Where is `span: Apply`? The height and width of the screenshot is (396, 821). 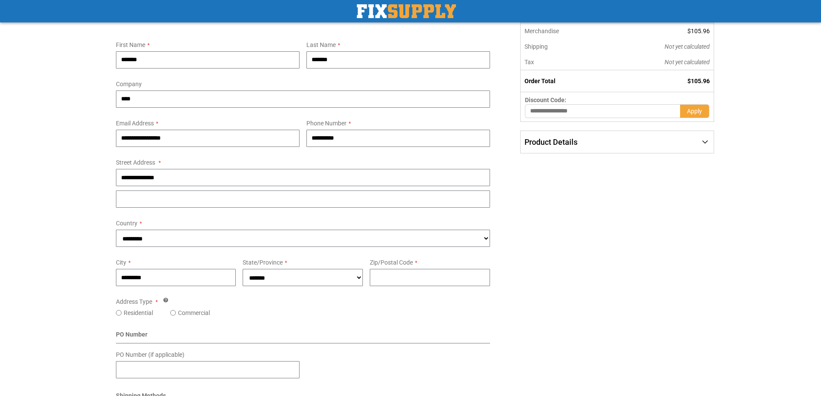
span: Apply is located at coordinates (694, 111).